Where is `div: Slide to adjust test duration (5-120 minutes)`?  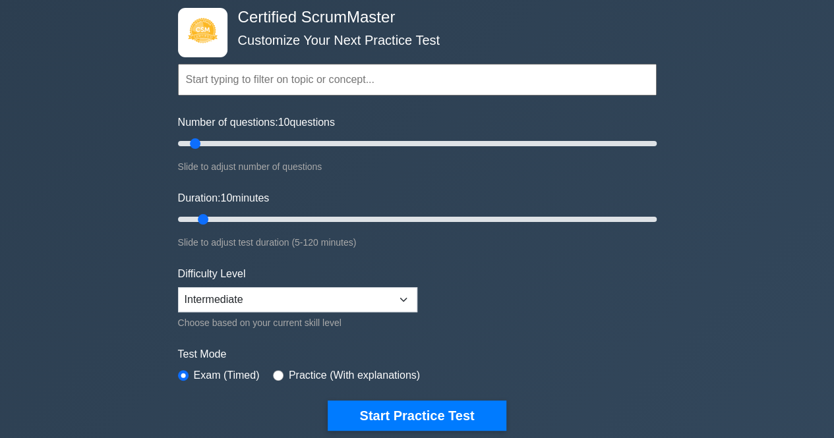
div: Slide to adjust test duration (5-120 minutes) is located at coordinates (417, 243).